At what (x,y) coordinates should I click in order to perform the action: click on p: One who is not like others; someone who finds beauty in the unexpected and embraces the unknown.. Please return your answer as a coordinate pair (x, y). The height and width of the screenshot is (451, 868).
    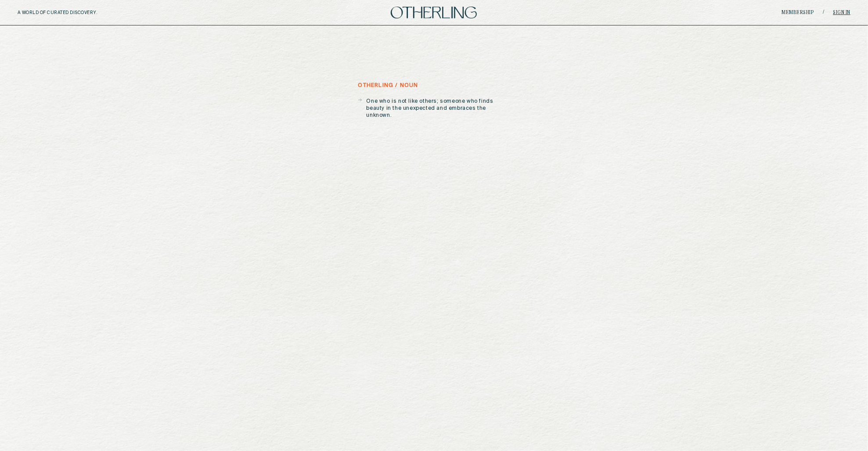
    Looking at the image, I should click on (438, 109).